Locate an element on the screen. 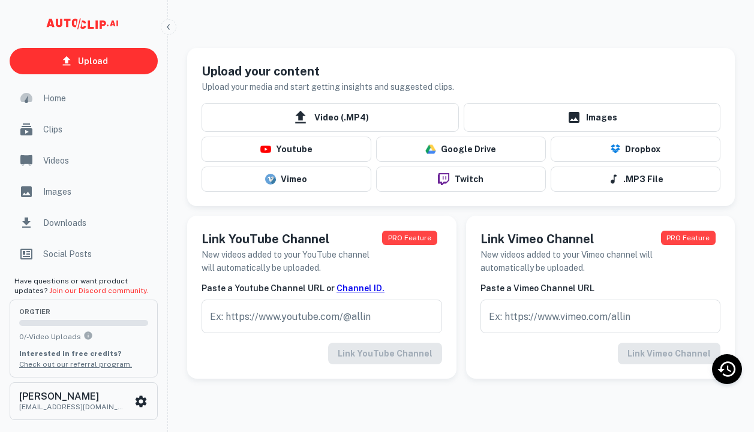  svg: You can upload 0 videos per month on the org tier. Upgrade to upload more. is located at coordinates (88, 336).